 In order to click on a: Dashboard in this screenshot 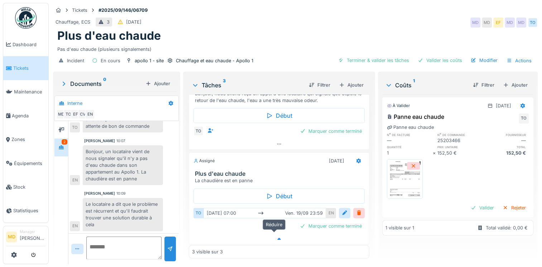, I will do `click(26, 44)`.